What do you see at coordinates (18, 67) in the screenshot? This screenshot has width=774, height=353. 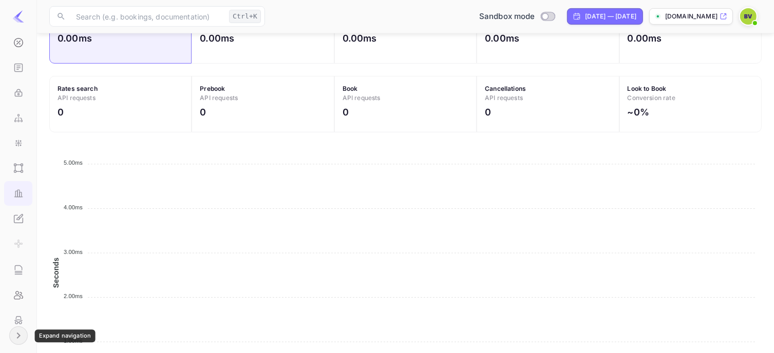 I see `a: API docs and SDKs` at bounding box center [18, 67].